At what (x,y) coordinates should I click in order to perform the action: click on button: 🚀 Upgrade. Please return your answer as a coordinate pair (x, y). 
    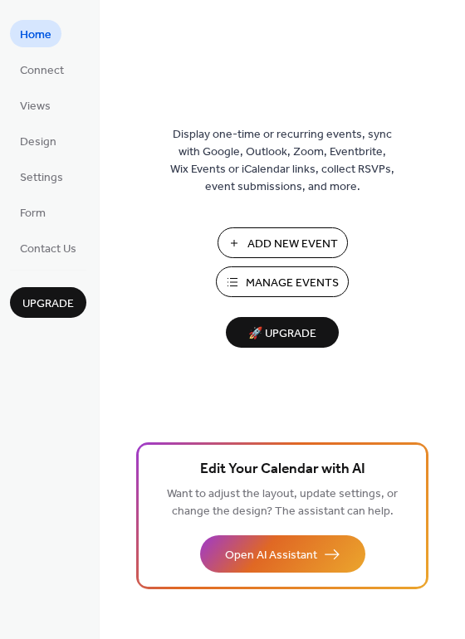
    Looking at the image, I should click on (282, 332).